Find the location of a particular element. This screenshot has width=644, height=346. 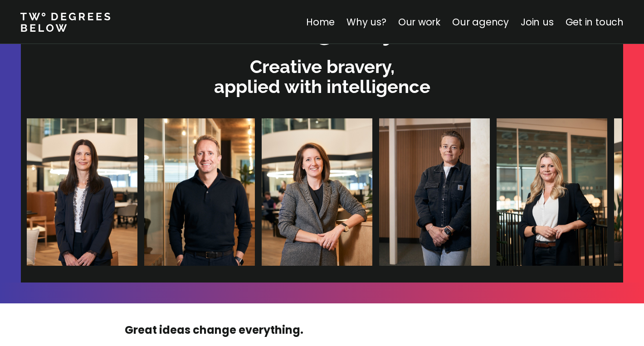

a: Get in touch is located at coordinates (595, 22).